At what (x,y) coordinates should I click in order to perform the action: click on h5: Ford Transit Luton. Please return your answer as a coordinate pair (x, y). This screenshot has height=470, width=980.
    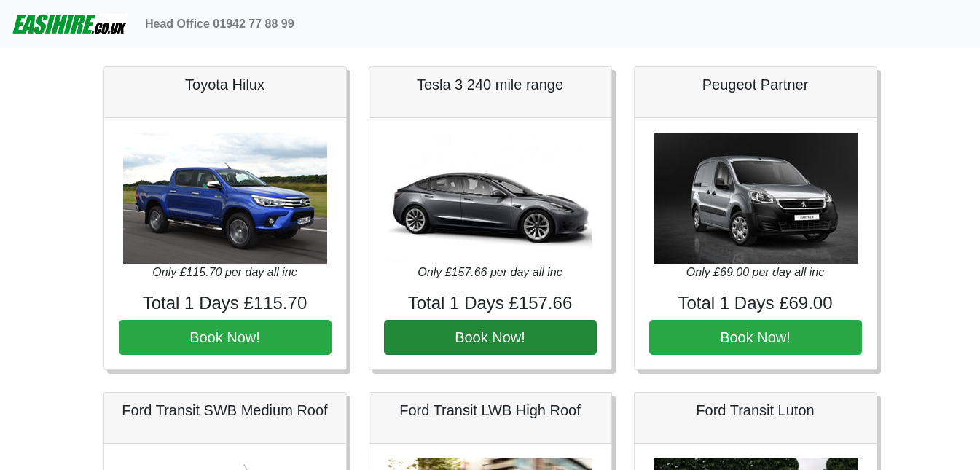
    Looking at the image, I should click on (755, 410).